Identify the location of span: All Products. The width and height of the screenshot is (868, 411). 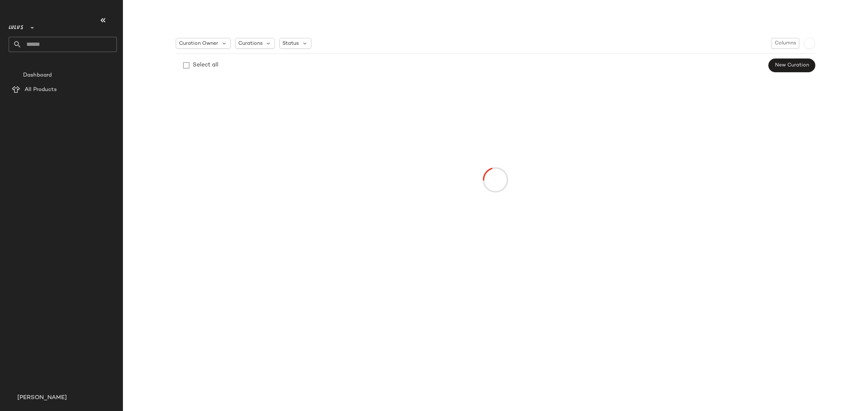
(41, 89).